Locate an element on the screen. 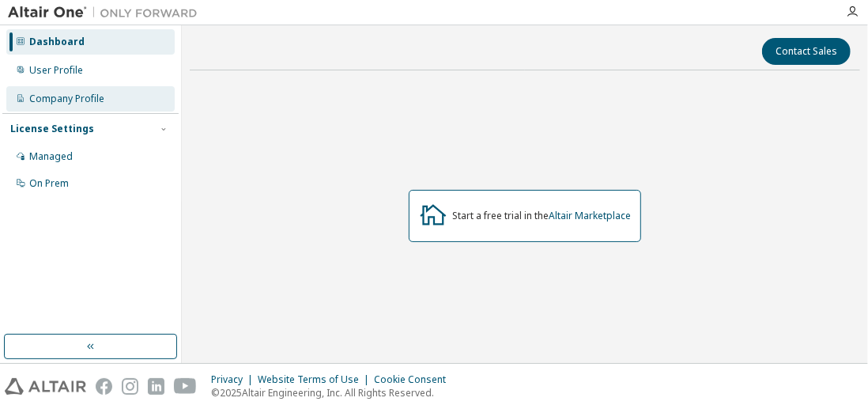 The height and width of the screenshot is (409, 868). div: Company Profile is located at coordinates (66, 99).